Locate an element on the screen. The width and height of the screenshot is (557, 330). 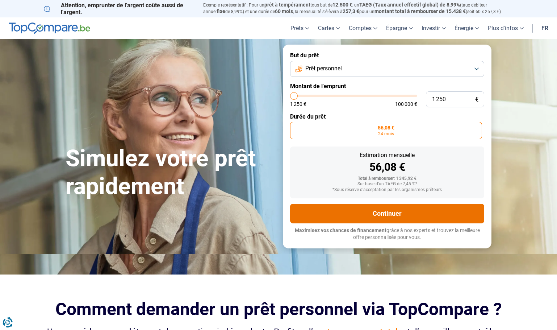
a: Comptes is located at coordinates (363, 28).